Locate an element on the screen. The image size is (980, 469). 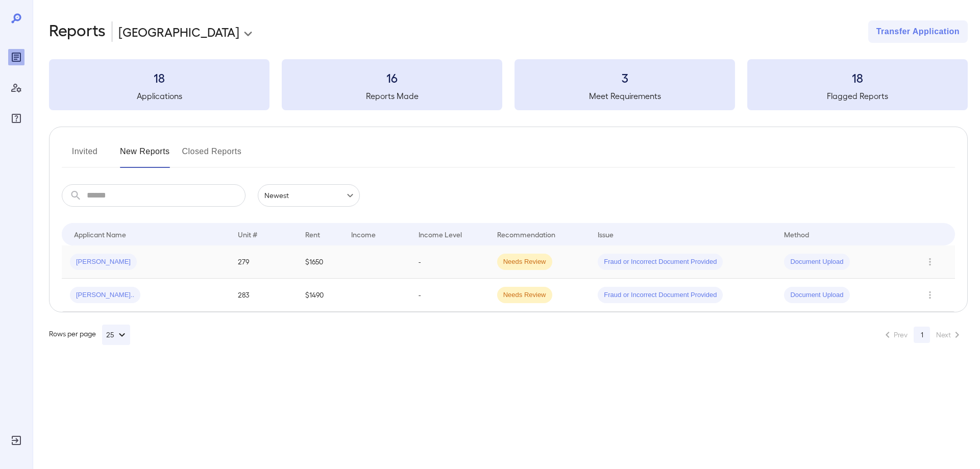
div: Unit # is located at coordinates (247, 234).